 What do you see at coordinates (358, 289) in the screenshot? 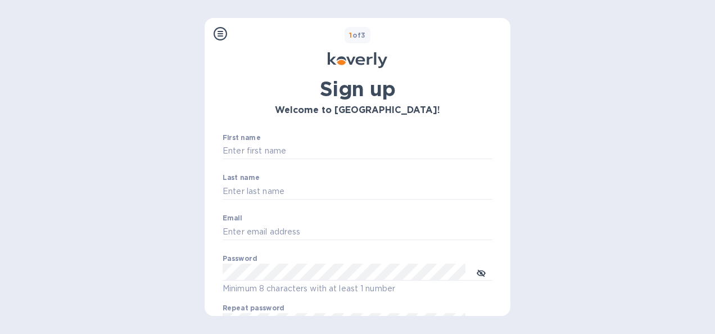
I see `p: Minimum 8 characters with at least 1 number` at bounding box center [358, 289].